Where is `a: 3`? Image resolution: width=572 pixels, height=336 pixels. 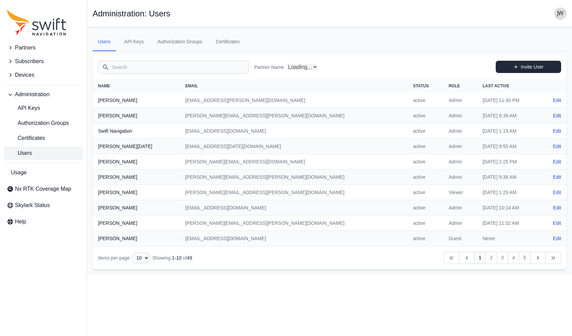
a: 3 is located at coordinates (503, 258).